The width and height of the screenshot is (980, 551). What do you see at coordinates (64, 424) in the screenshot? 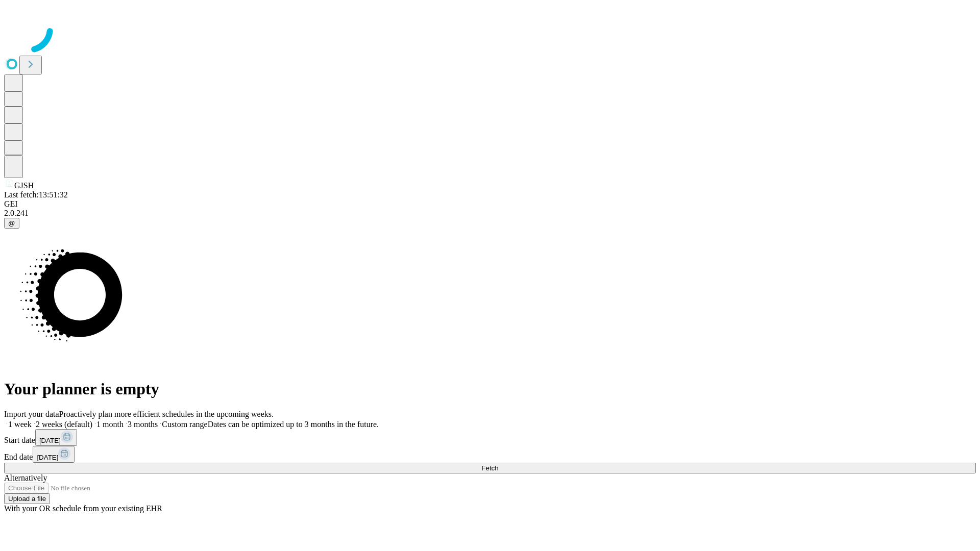
I see `span: 2 weeks (default)` at bounding box center [64, 424].